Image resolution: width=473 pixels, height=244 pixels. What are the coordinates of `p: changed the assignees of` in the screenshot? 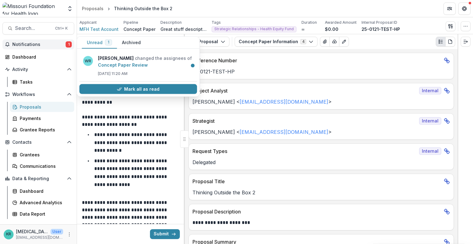 It's located at (146, 62).